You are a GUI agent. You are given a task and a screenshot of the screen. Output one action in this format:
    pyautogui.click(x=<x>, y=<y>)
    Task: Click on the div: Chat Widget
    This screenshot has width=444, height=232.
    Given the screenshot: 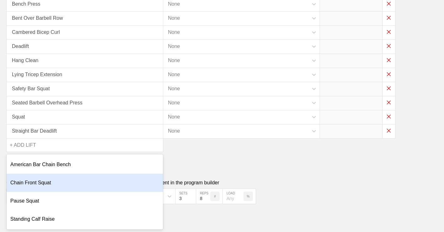 What is the action you would take?
    pyautogui.click(x=428, y=217)
    